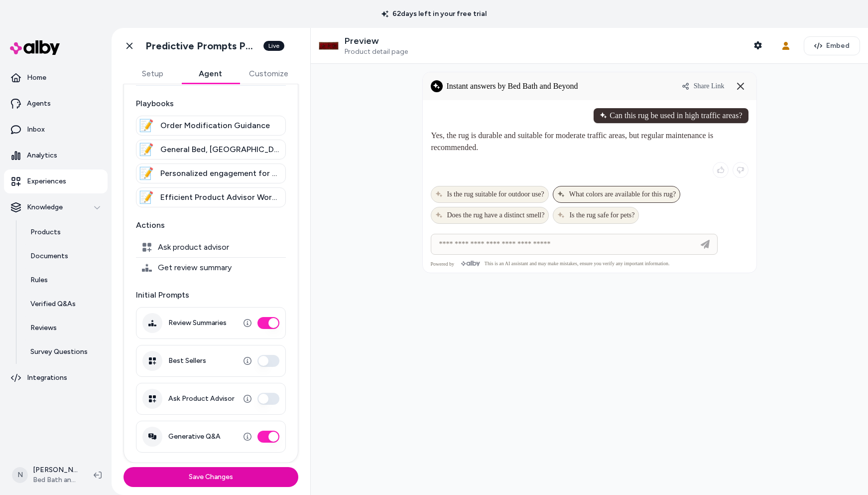  I want to click on span: Get review summary, so click(195, 267).